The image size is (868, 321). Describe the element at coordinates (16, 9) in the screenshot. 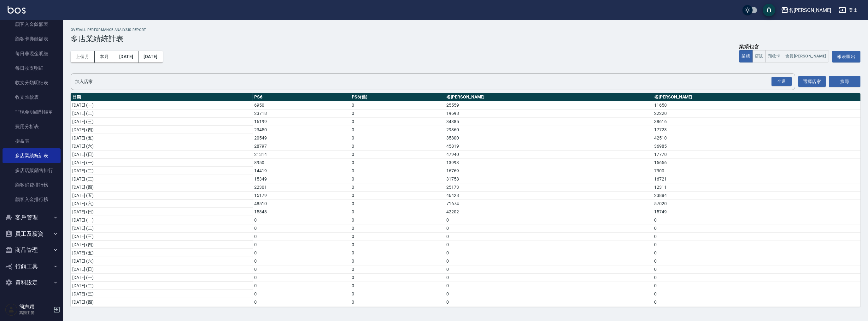

I see `img: Logo` at that location.